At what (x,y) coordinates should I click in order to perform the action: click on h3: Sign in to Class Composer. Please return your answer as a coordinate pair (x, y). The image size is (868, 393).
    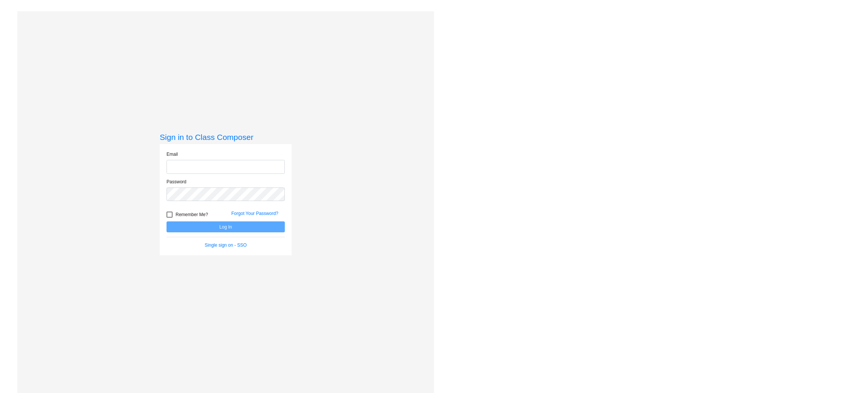
    Looking at the image, I should click on (226, 136).